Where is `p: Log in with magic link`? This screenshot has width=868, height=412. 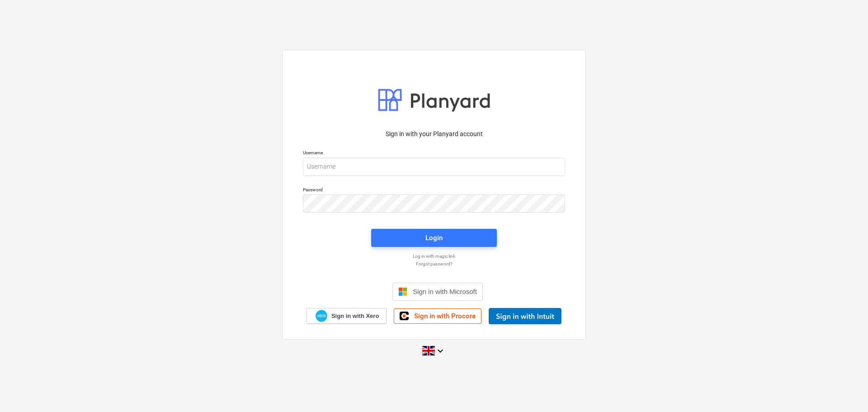 p: Log in with magic link is located at coordinates (434, 256).